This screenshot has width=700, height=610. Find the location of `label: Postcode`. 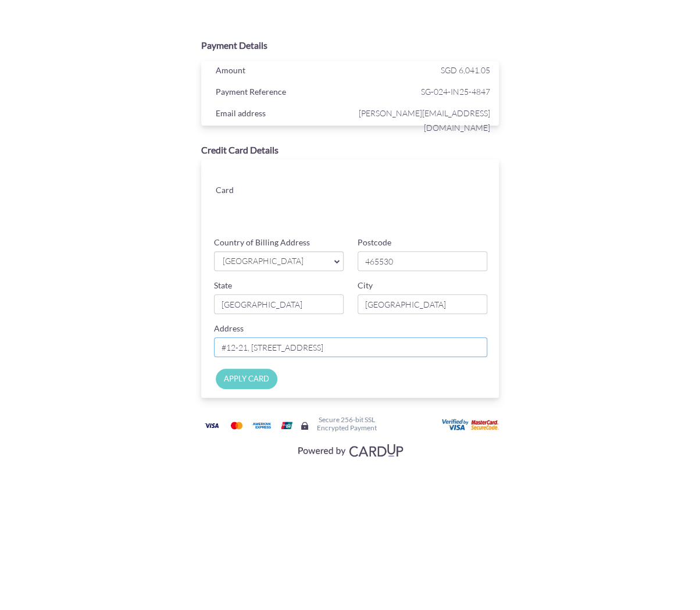

label: Postcode is located at coordinates (375, 243).